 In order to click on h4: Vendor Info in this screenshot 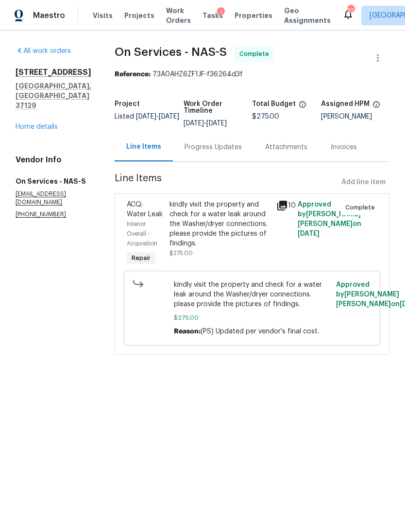, I will do `click(53, 160)`.